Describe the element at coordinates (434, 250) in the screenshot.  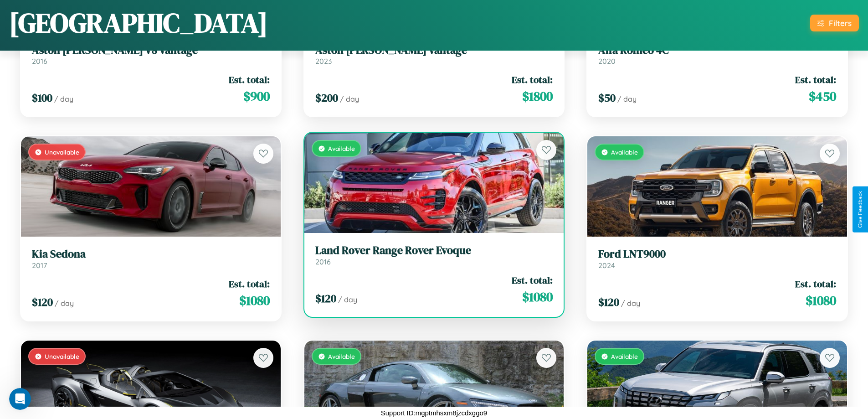
I see `h3: Land Rover Range Rover Evoque` at that location.